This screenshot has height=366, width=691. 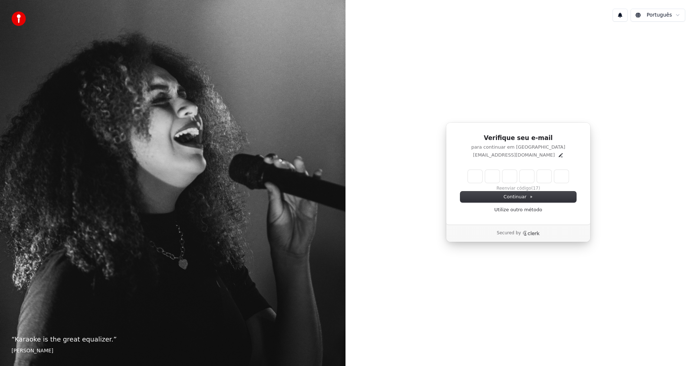 I want to click on span: Continuar, so click(x=518, y=197).